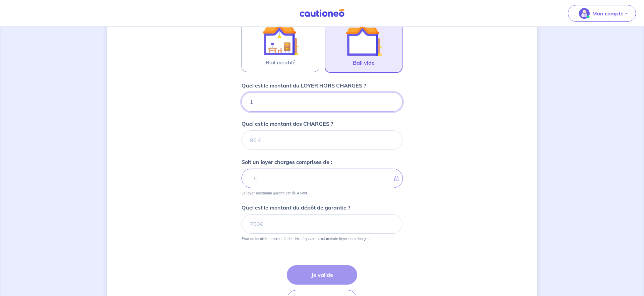 Image resolution: width=644 pixels, height=296 pixels. What do you see at coordinates (280, 40) in the screenshot?
I see `img: illu_furnished_lease.svg` at bounding box center [280, 40].